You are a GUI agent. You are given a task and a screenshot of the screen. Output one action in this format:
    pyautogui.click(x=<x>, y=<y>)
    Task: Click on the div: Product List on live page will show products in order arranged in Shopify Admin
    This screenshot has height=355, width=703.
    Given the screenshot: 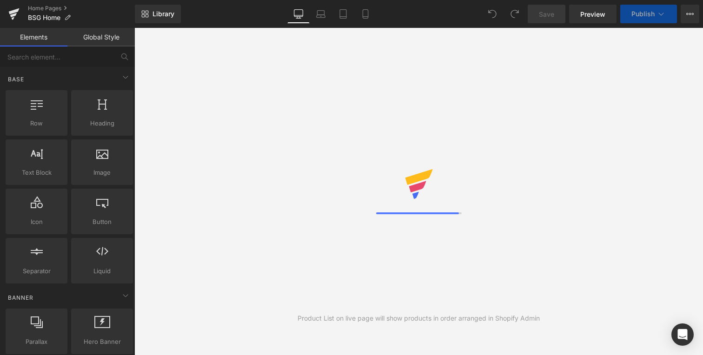 What is the action you would take?
    pyautogui.click(x=418, y=318)
    